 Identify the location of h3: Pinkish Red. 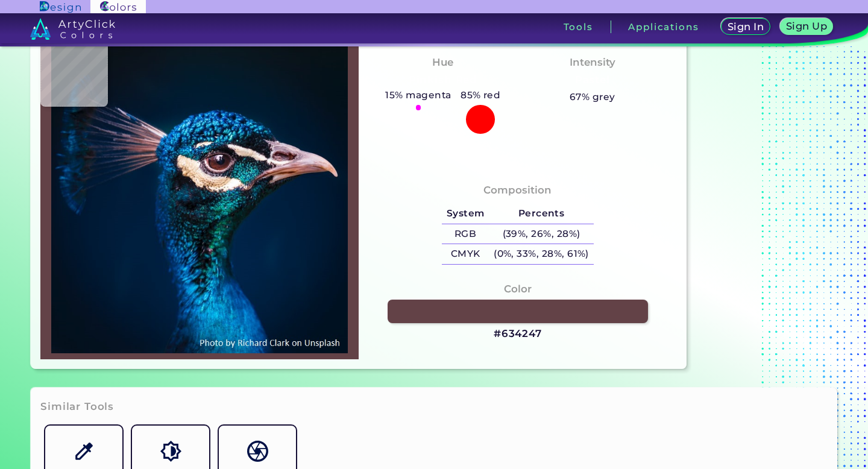
(442, 80).